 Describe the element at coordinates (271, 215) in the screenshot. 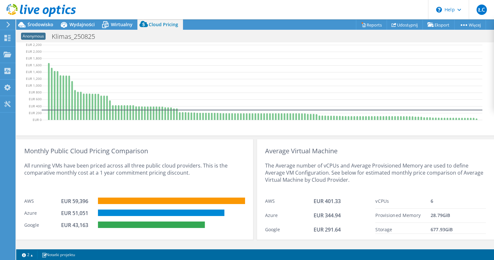

I see `span: Azure` at that location.